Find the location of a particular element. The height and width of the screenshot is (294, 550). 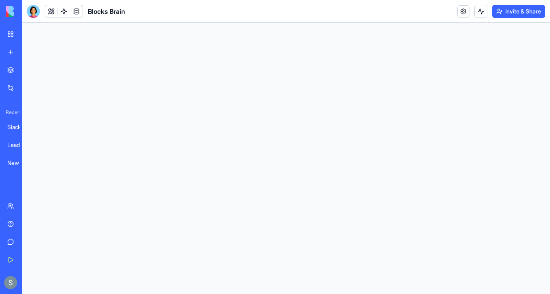

div: New App is located at coordinates (19, 163).